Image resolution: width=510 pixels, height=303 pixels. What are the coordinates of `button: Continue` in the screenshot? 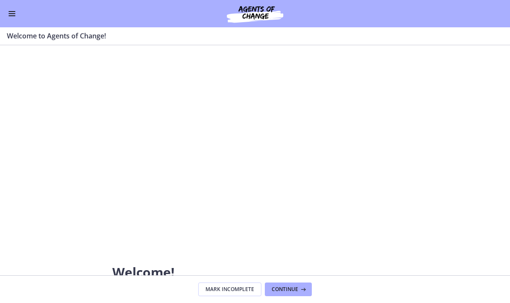 It's located at (288, 289).